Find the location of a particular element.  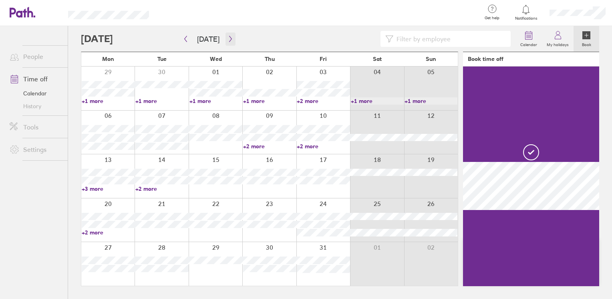

label: Book is located at coordinates (586, 44).